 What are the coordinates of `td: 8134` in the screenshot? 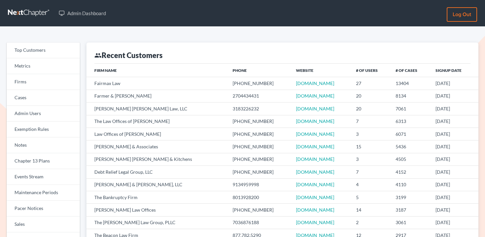 It's located at (410, 96).